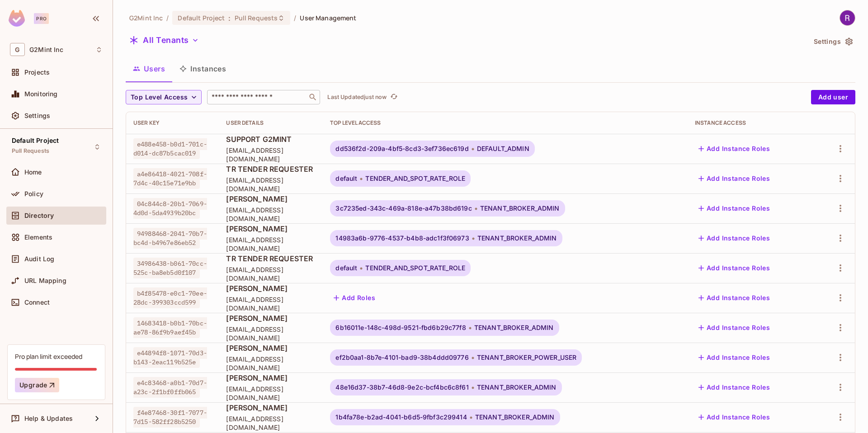 Image resolution: width=868 pixels, height=433 pixels. What do you see at coordinates (402, 357) in the screenshot?
I see `span: ef2b0aa1-8b7e-4101-bad9-38b4ddd09776` at bounding box center [402, 357].